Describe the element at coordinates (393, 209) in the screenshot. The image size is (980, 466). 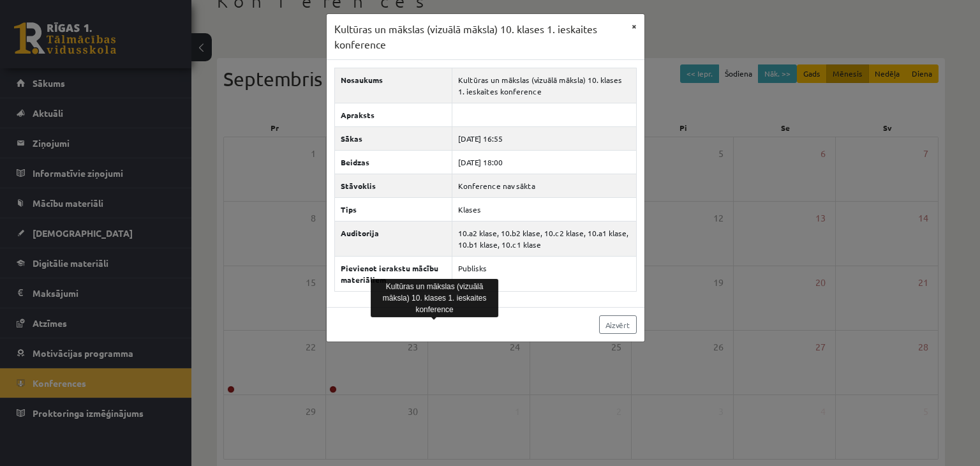
I see `th: Tips` at that location.